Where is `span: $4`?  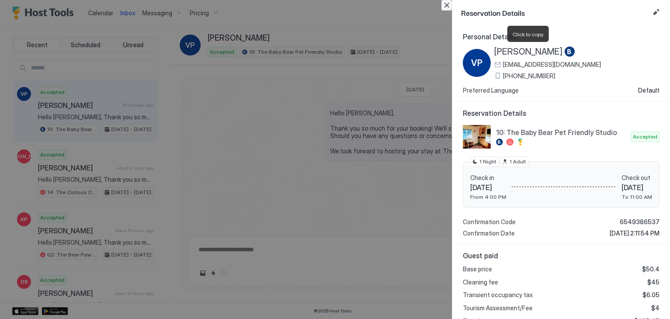 span: $4 is located at coordinates (655, 308).